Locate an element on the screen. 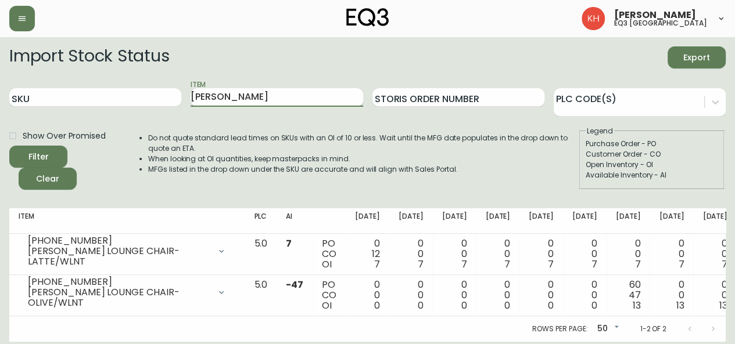  p: Rows per page: is located at coordinates (559, 329).